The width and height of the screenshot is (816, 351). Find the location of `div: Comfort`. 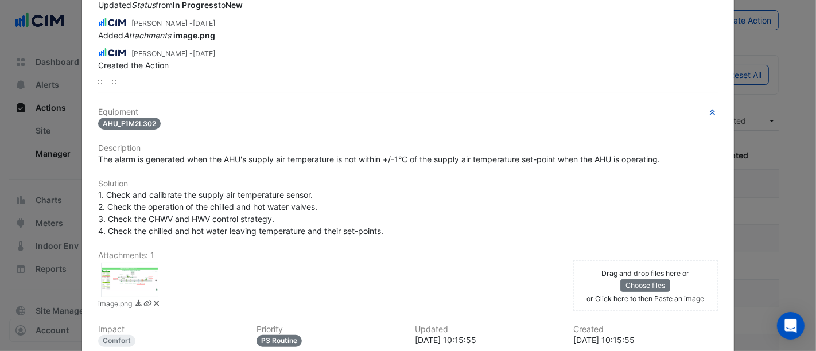

div: Comfort is located at coordinates (116, 341).